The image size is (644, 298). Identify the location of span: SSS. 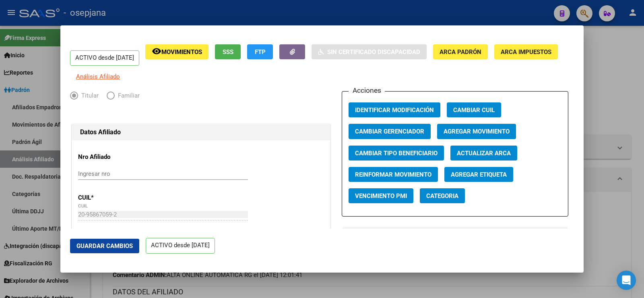
(228, 52).